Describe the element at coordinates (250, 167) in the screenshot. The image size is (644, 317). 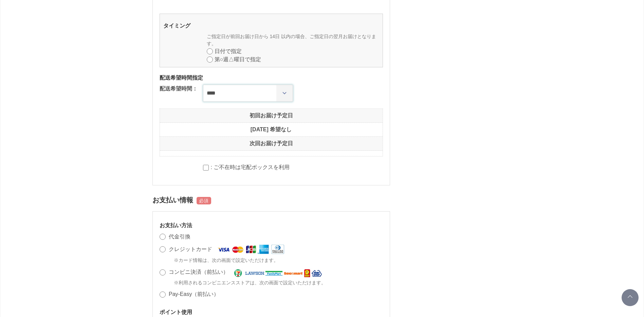
I see `label: : ご不在時は宅配ボックスを利用` at that location.